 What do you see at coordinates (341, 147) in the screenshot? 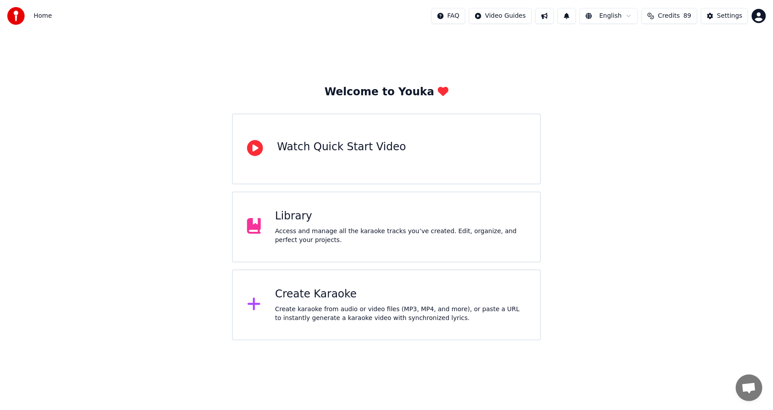
I see `div: Watch Quick Start Video` at bounding box center [341, 147].